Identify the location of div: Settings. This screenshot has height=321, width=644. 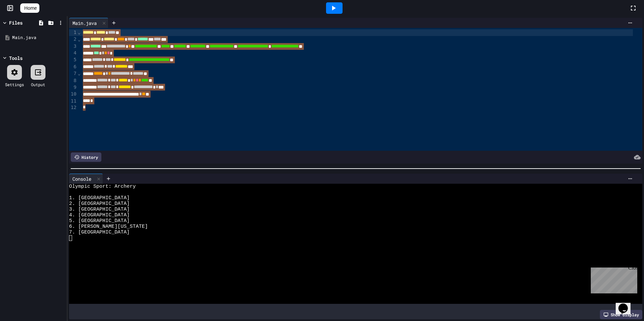
(15, 84).